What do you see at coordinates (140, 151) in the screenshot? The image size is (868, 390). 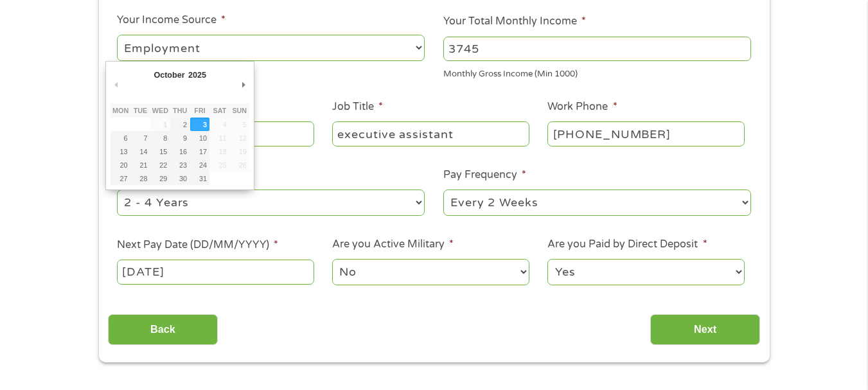 I see `button: 14` at bounding box center [140, 151].